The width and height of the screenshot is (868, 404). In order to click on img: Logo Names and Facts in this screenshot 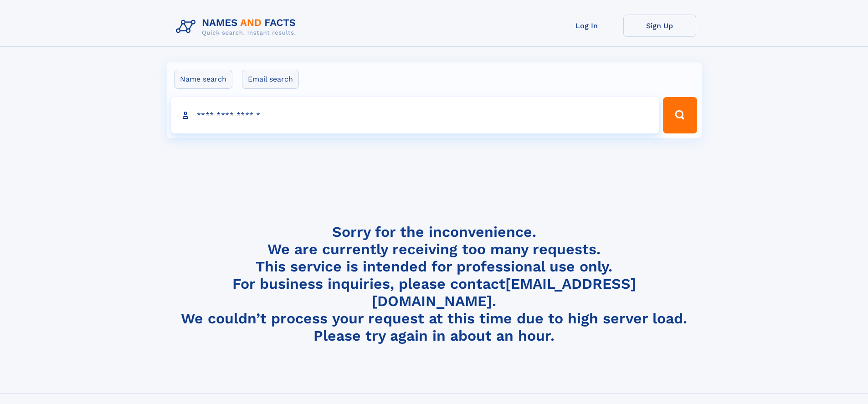, I will do `click(238, 27)`.